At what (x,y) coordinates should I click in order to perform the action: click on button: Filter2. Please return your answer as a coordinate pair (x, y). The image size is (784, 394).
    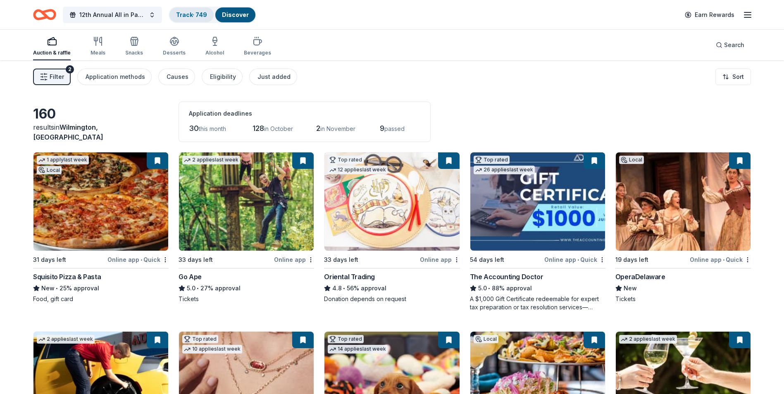
    Looking at the image, I should click on (52, 77).